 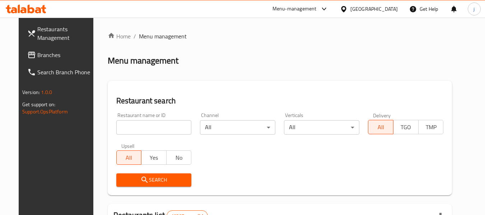 I want to click on label: Upsell, so click(x=128, y=146).